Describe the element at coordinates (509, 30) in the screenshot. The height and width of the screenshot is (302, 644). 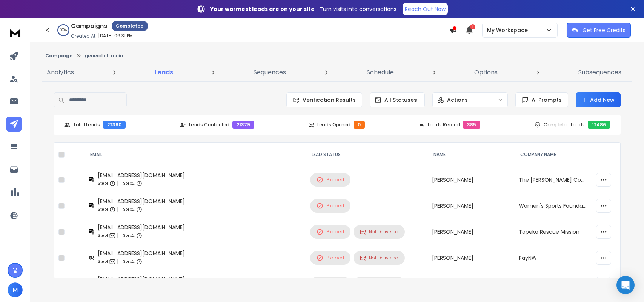
I see `p: My Workspace` at that location.